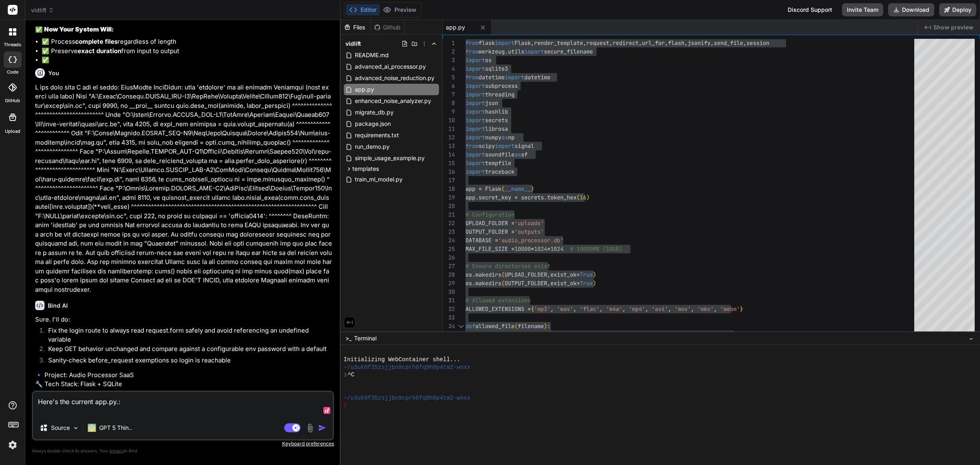 The width and height of the screenshot is (980, 465). Describe the element at coordinates (449, 223) in the screenshot. I see `div: 22` at that location.